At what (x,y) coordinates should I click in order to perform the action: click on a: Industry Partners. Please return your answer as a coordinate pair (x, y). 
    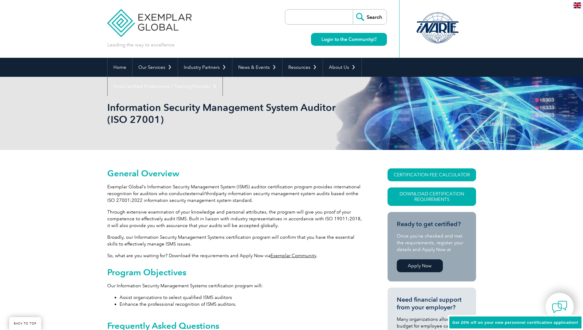
    Looking at the image, I should click on (205, 67).